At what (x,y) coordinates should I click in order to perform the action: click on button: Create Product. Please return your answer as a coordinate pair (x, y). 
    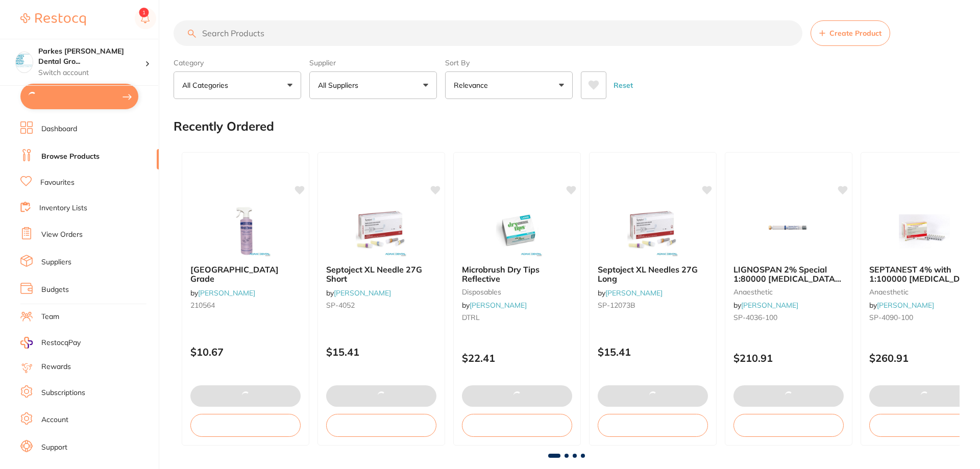
    Looking at the image, I should click on (850, 33).